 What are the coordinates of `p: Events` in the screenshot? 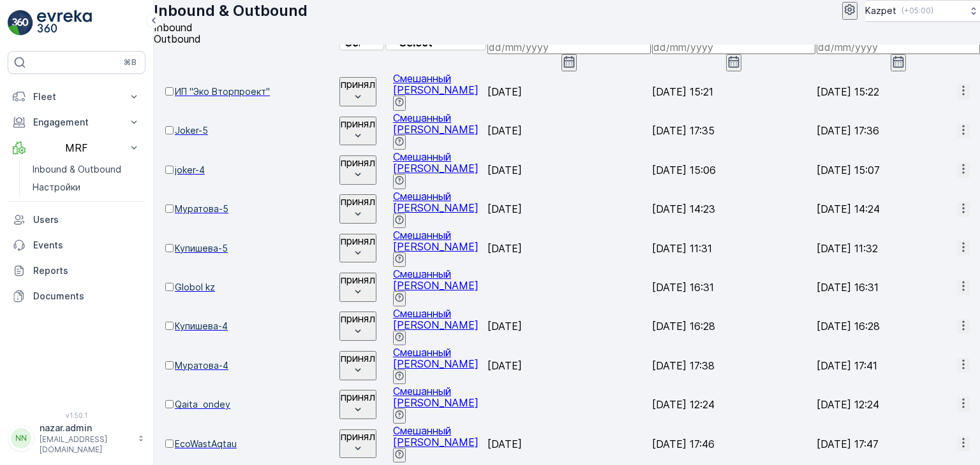 It's located at (87, 245).